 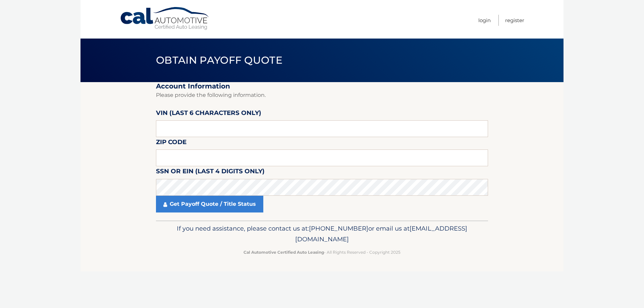 What do you see at coordinates (515, 20) in the screenshot?
I see `a: Register` at bounding box center [515, 20].